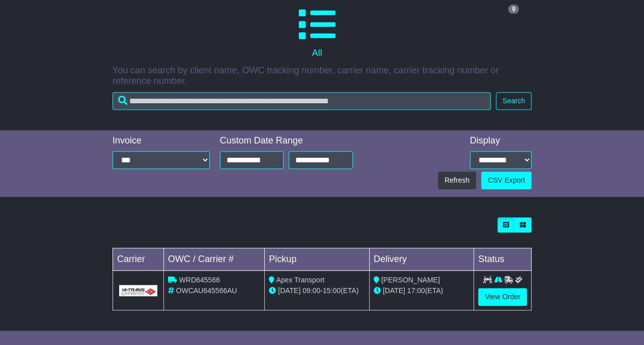 This screenshot has height=345, width=644. What do you see at coordinates (300, 280) in the screenshot?
I see `span: Apex Transport` at bounding box center [300, 280].